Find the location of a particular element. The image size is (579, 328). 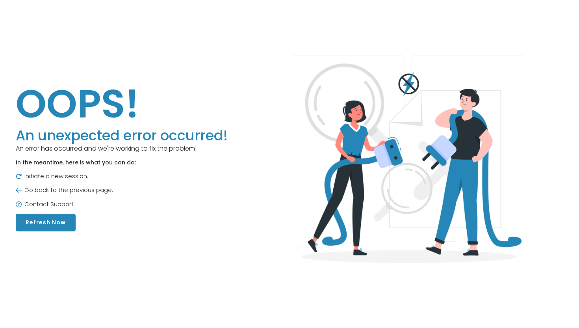

p: Contact Support. is located at coordinates (122, 204).